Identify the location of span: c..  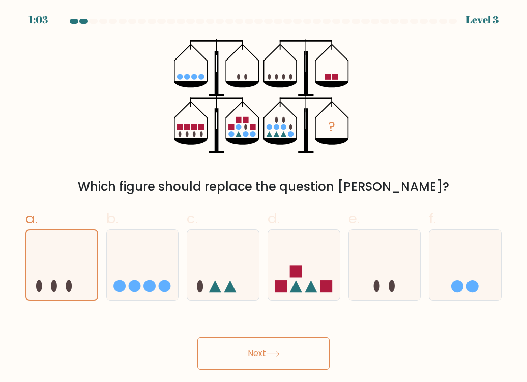
(192, 218).